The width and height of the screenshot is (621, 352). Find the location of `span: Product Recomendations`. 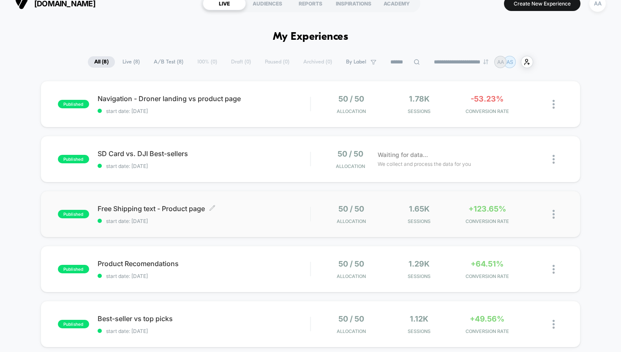

span: Product Recomendations is located at coordinates (204, 263).